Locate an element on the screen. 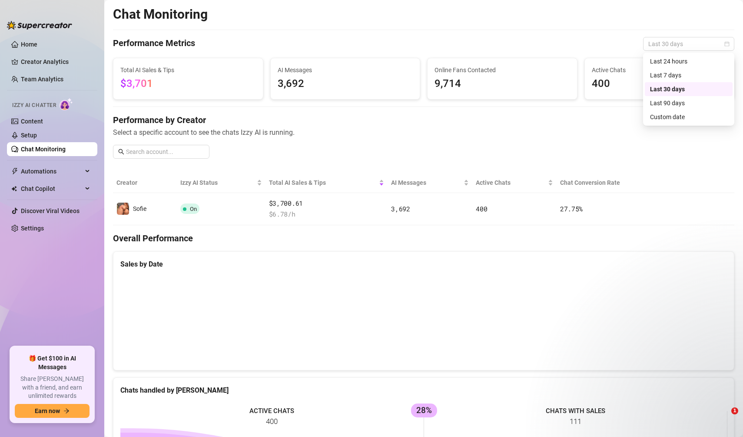  span: On is located at coordinates (193, 209).